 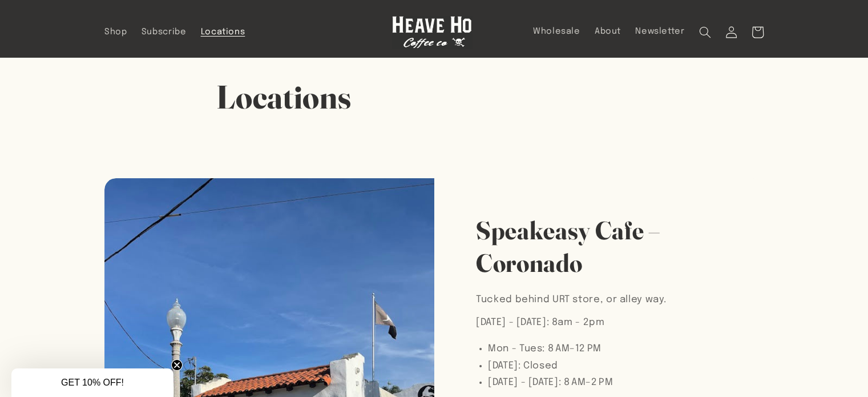 I want to click on button: Close teaser, so click(x=177, y=365).